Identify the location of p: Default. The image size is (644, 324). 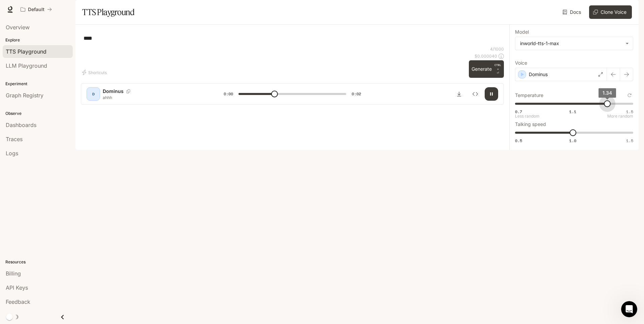
(36, 10).